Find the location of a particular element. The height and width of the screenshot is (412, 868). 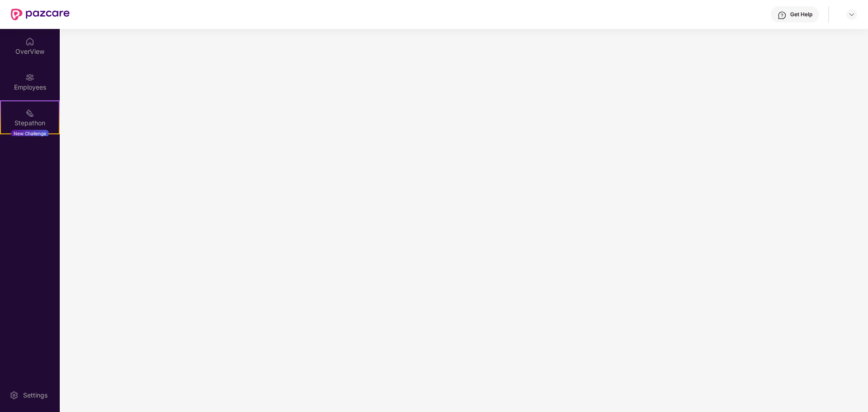

img: svg+xml;base64,PHN2ZyBpZD0iSGVscC0zMngzMiIgeG1sbnM9Imh0dHA6Ly93d3cudzMub3JnLzIwMDAvc3ZnIiB3aWR0aD... is located at coordinates (782, 15).